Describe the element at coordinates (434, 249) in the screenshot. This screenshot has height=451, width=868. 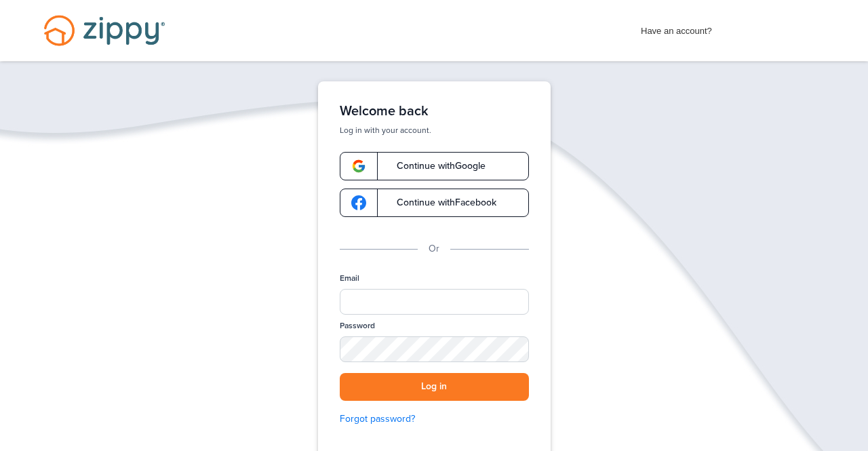
I see `p: Or` at that location.